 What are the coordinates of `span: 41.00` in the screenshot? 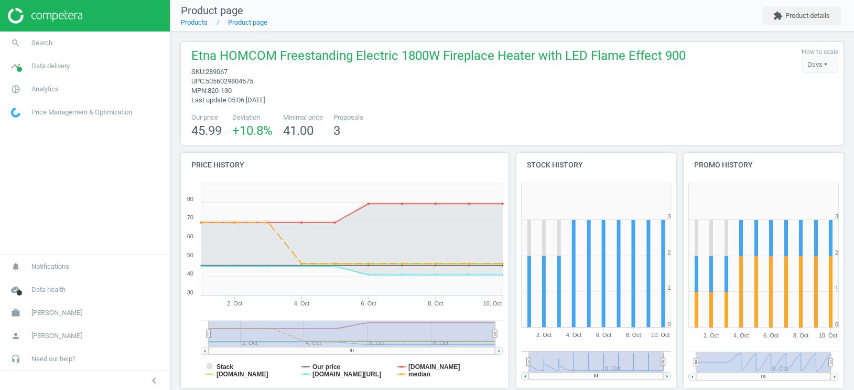 It's located at (298, 131).